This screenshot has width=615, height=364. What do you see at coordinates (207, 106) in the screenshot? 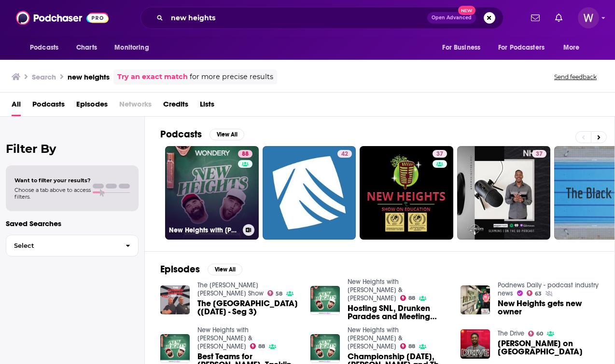
I see `span: Lists` at bounding box center [207, 106].